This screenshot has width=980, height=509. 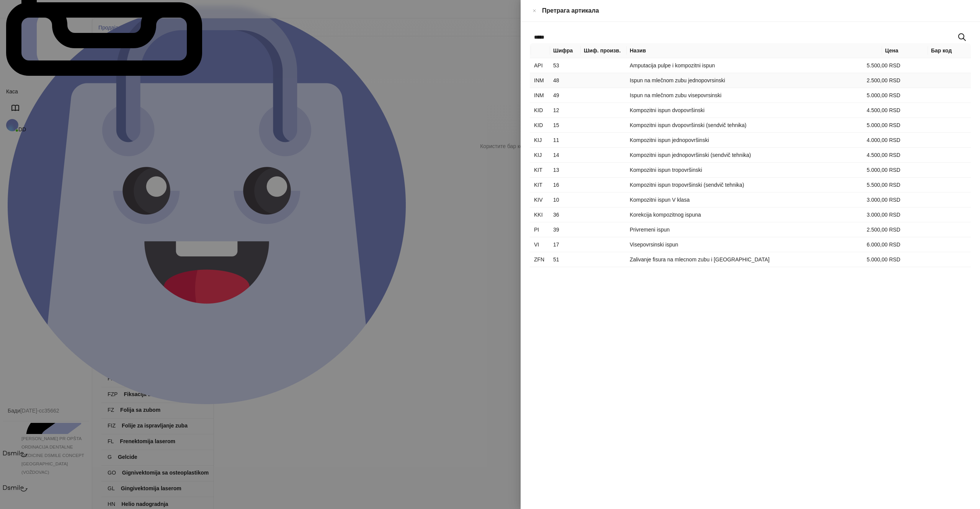 What do you see at coordinates (745, 66) in the screenshot?
I see `td: Amputacija pulpe i kompozitni ispun` at bounding box center [745, 66].